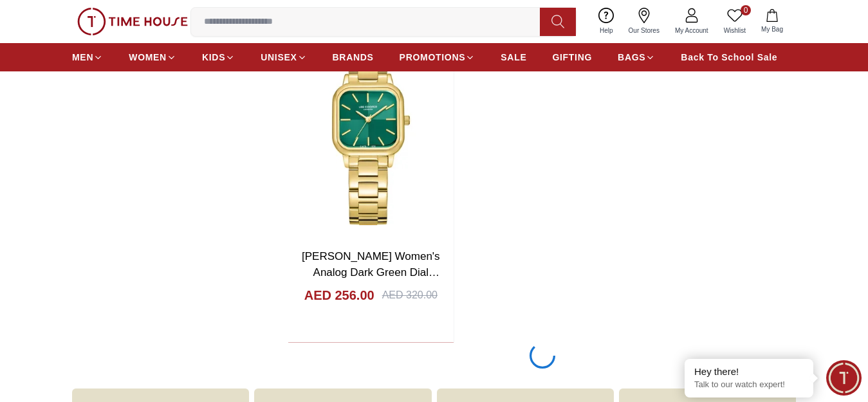  Describe the element at coordinates (746, 11) in the screenshot. I see `span: 0` at that location.